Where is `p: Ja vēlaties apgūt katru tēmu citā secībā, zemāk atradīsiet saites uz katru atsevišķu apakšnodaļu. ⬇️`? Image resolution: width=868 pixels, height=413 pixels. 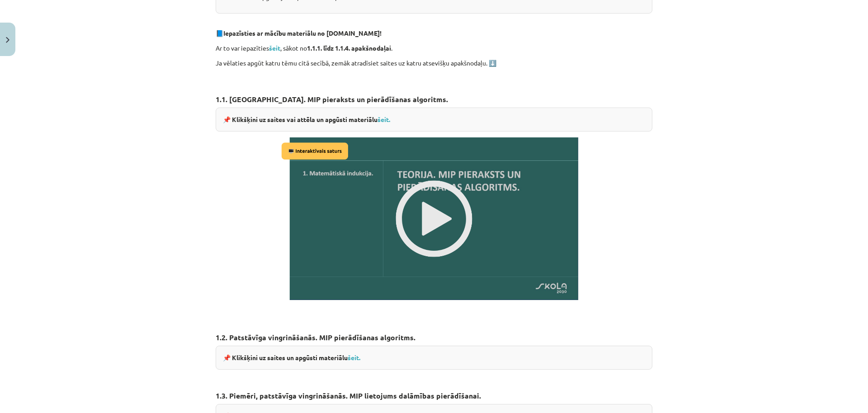 p: Ja vēlaties apgūt katru tēmu citā secībā, zemāk atradīsiet saites uz katru atsevišķu apakšnodaļu. ⬇️ is located at coordinates (434, 63).